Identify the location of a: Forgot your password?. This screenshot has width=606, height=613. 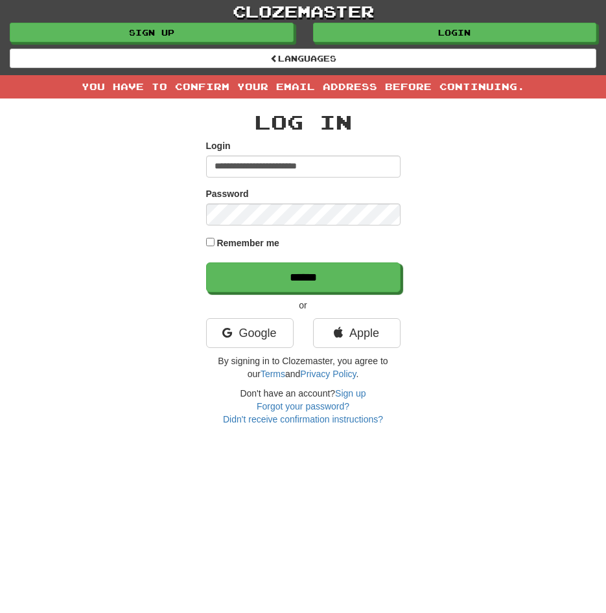
(303, 406).